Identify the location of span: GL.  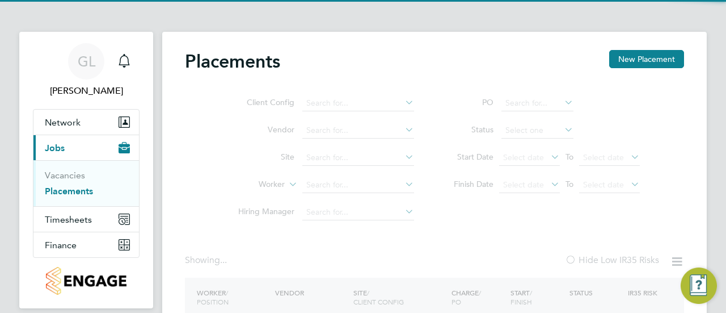
(86, 61).